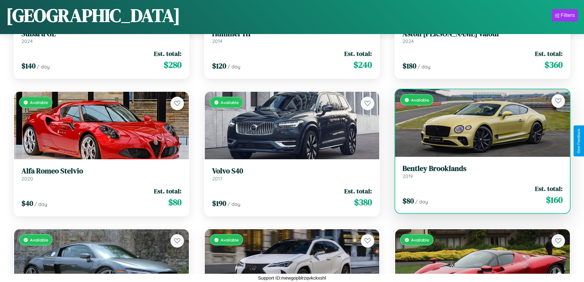 The height and width of the screenshot is (282, 584). I want to click on span: $ 180, so click(409, 66).